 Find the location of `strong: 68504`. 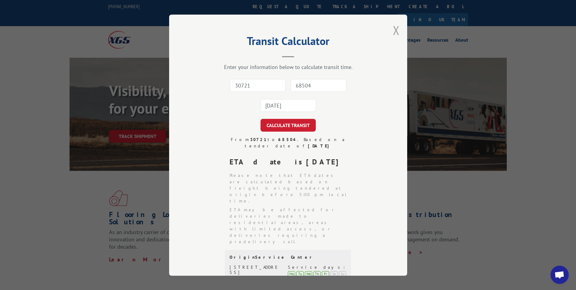

strong: 68504 is located at coordinates (288, 139).